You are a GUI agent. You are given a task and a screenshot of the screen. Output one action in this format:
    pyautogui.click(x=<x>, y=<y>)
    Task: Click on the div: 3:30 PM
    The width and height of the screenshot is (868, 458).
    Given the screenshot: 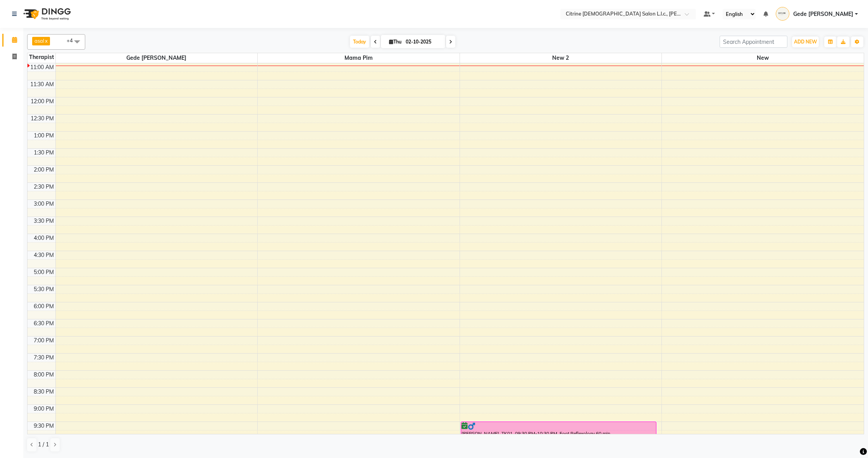 What is the action you would take?
    pyautogui.click(x=44, y=221)
    